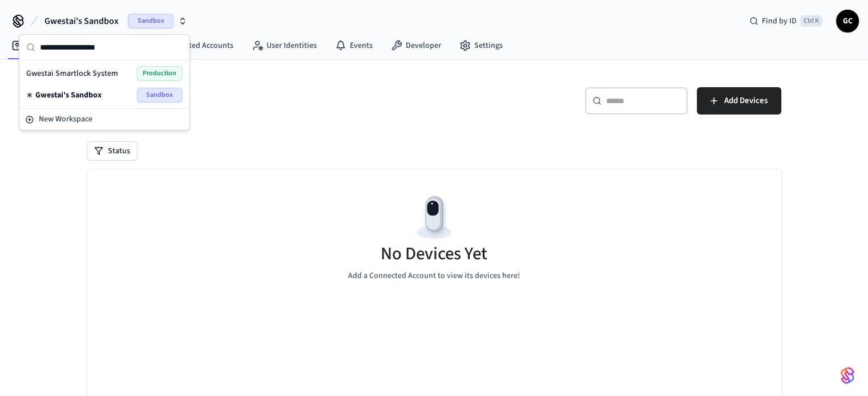 This screenshot has width=868, height=396. What do you see at coordinates (847, 375) in the screenshot?
I see `img: SeamLogoGradient.69752ec5.svg` at bounding box center [847, 375].